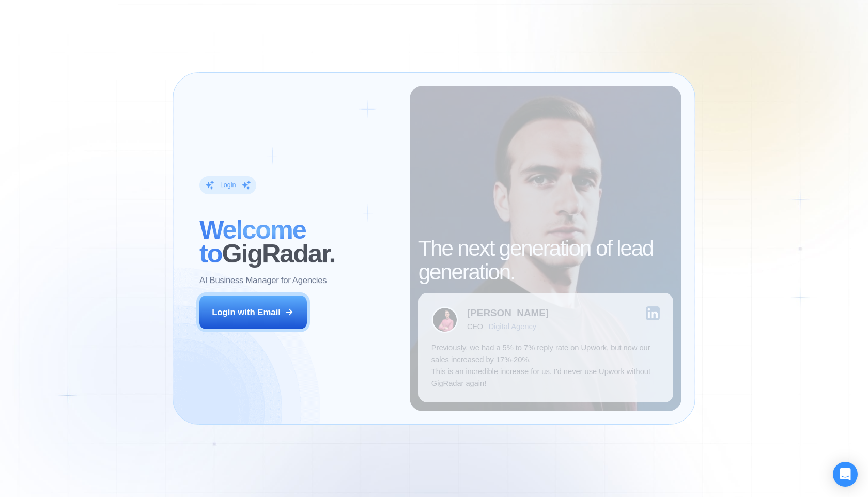  I want to click on h2: ‍ GigRadar., so click(298, 242).